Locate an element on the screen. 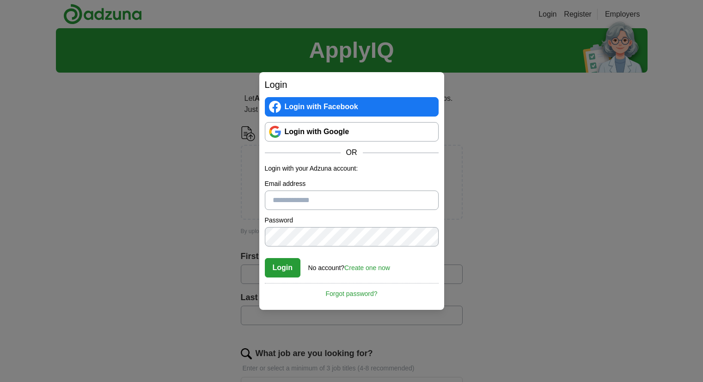 This screenshot has width=703, height=382. label: Password is located at coordinates (352, 220).